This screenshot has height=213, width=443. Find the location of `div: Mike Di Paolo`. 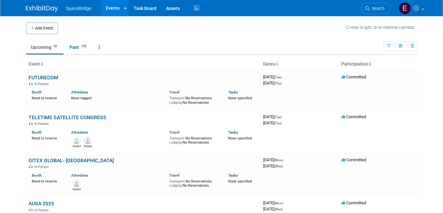

div: Mike Di Paolo is located at coordinates (77, 146).